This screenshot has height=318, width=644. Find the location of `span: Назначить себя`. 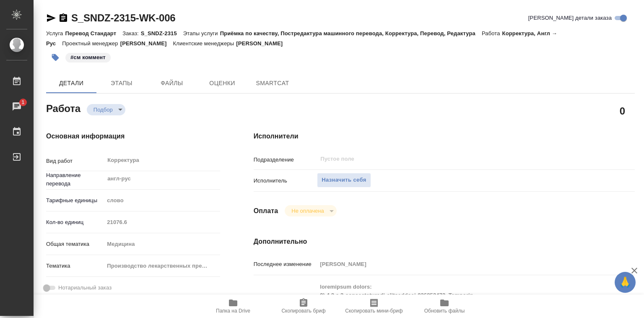

span: Назначить себя is located at coordinates (344, 180).